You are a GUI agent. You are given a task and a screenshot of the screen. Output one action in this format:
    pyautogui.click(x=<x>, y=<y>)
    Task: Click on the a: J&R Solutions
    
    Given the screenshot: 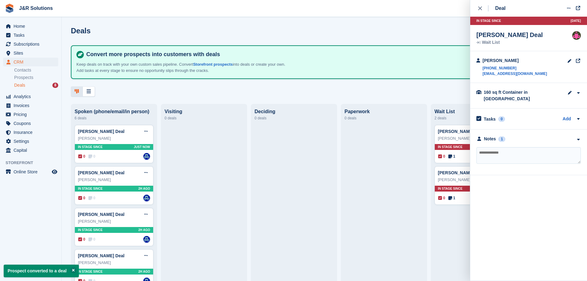 What is the action you would take?
    pyautogui.click(x=36, y=8)
    